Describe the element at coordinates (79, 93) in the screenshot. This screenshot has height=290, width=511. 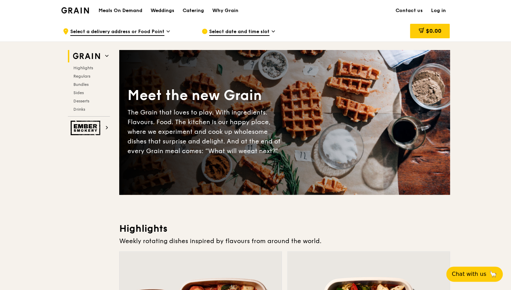
I see `span: Sides` at that location.